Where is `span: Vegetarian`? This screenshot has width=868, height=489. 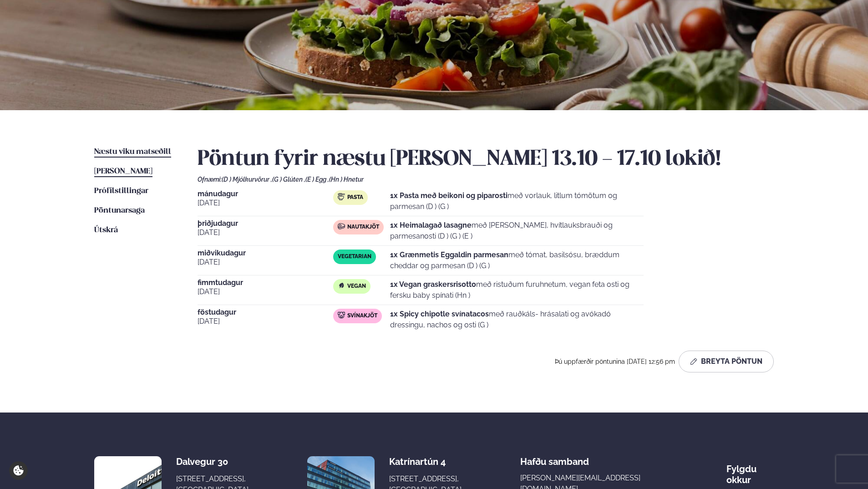
span: Vegetarian is located at coordinates (355, 257).